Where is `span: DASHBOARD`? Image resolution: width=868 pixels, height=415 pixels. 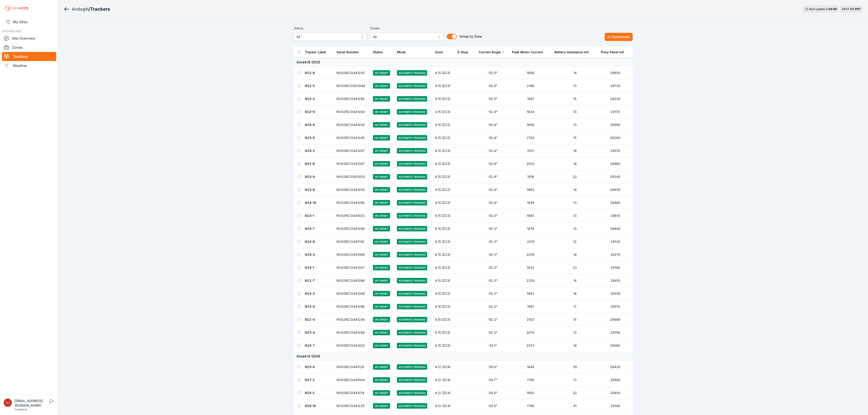 span: DASHBOARD is located at coordinates (12, 31).